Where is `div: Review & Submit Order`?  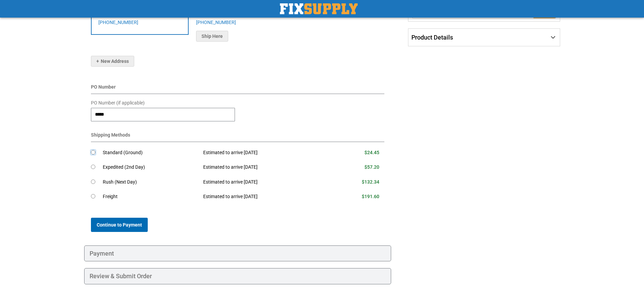 div: Review & Submit Order is located at coordinates (238, 276).